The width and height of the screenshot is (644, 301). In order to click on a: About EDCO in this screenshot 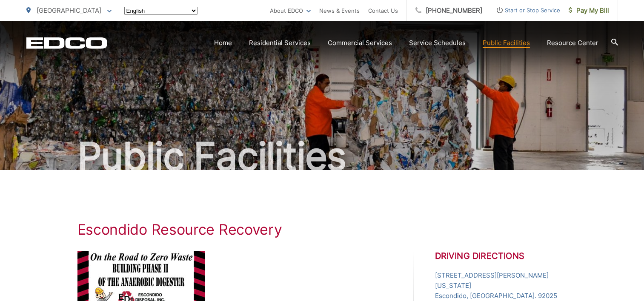, I will do `click(290, 11)`.